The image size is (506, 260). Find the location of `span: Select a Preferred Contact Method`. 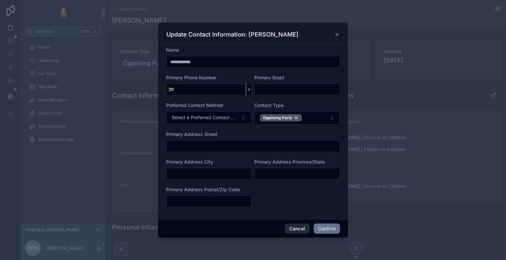

span: Select a Preferred Contact Method is located at coordinates (205, 118).